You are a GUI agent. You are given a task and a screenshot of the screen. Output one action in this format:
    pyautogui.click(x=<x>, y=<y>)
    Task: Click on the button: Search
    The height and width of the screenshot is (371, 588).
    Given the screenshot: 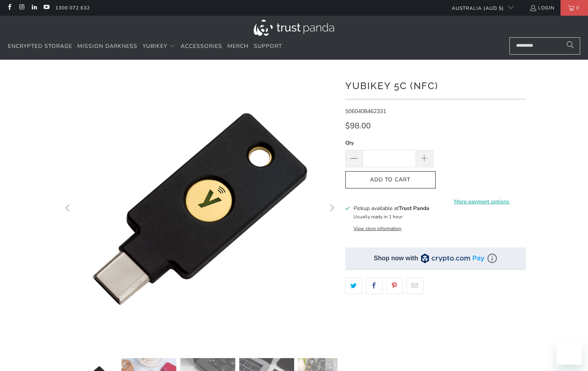 What is the action you would take?
    pyautogui.click(x=570, y=46)
    